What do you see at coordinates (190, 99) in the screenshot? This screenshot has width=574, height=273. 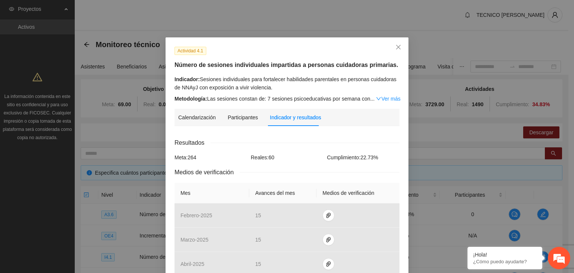 I see `strong: Metodología:` at bounding box center [190, 99].